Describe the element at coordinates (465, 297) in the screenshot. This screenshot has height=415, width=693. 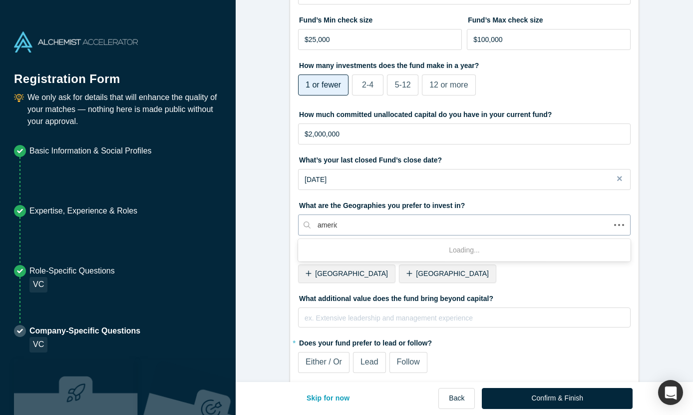
I see `label: What additional value does the fund bring beyond capital?` at that location.